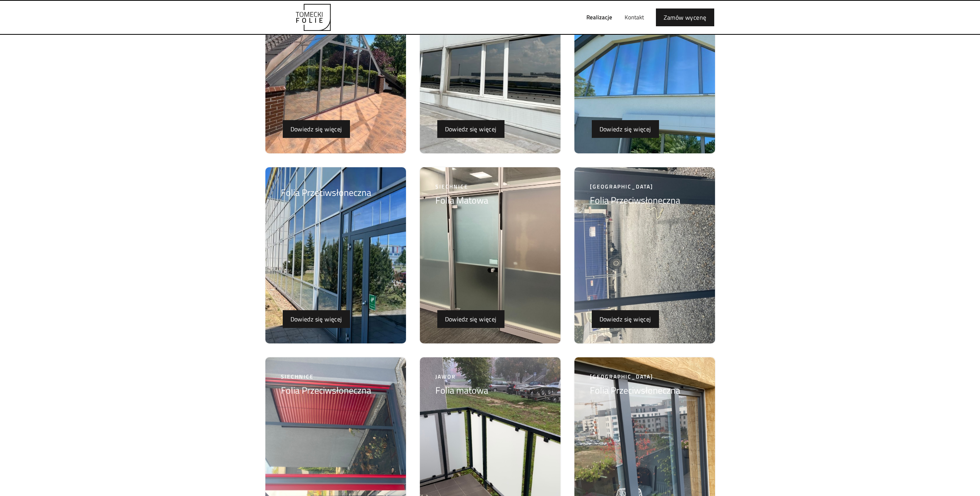 This screenshot has width=980, height=496. Describe the element at coordinates (599, 17) in the screenshot. I see `a: Realizacje` at that location.